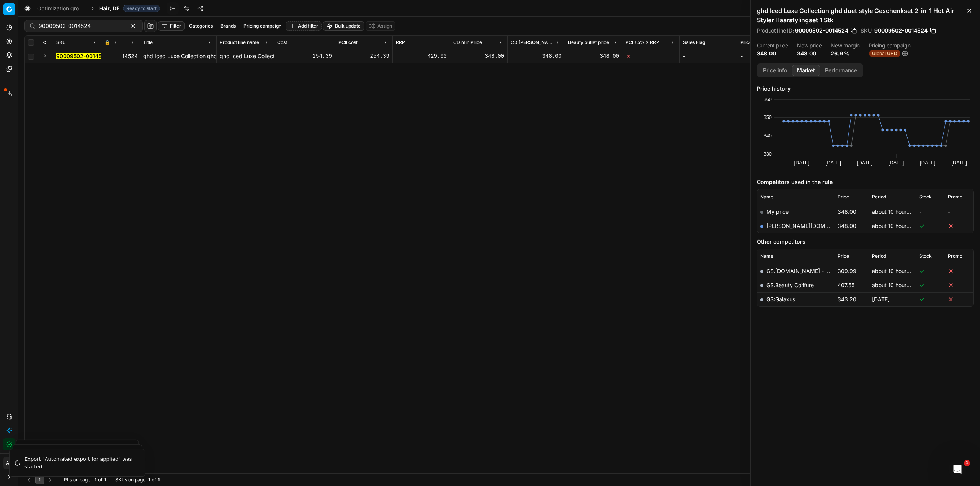 The width and height of the screenshot is (980, 486). What do you see at coordinates (847, 226) in the screenshot?
I see `span: 348.00` at bounding box center [847, 226].